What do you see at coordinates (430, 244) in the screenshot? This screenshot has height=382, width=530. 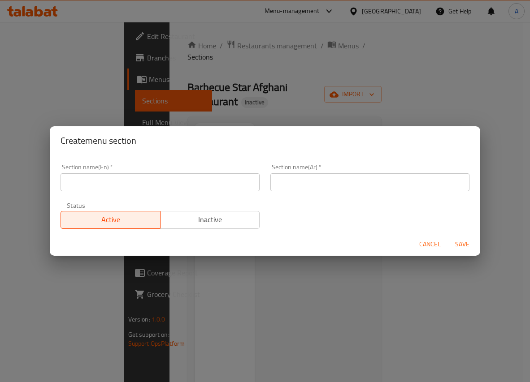 I see `span: Cancel` at bounding box center [430, 244].